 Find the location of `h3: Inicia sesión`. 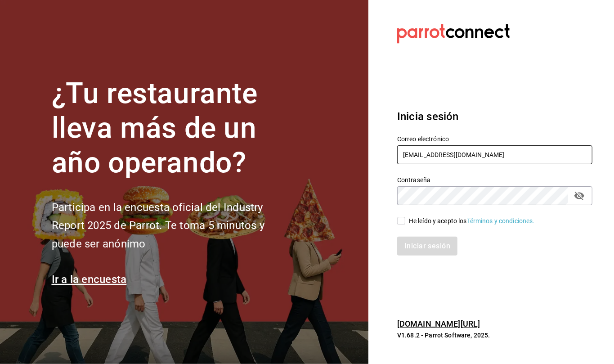

h3: Inicia sesión is located at coordinates (495, 116).